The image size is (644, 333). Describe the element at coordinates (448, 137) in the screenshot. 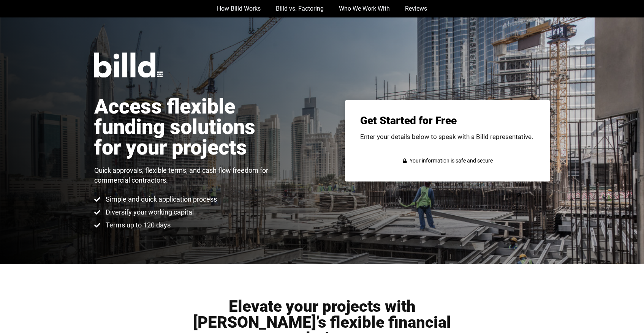

I see `p: Enter your details below to speak with a Billd representative.` at that location.